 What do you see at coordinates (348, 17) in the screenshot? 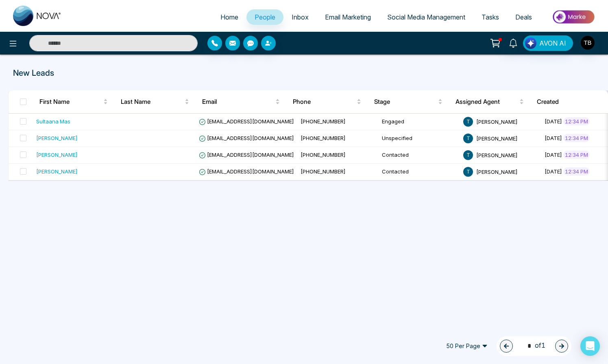
I see `a: Email Marketing` at bounding box center [348, 17].